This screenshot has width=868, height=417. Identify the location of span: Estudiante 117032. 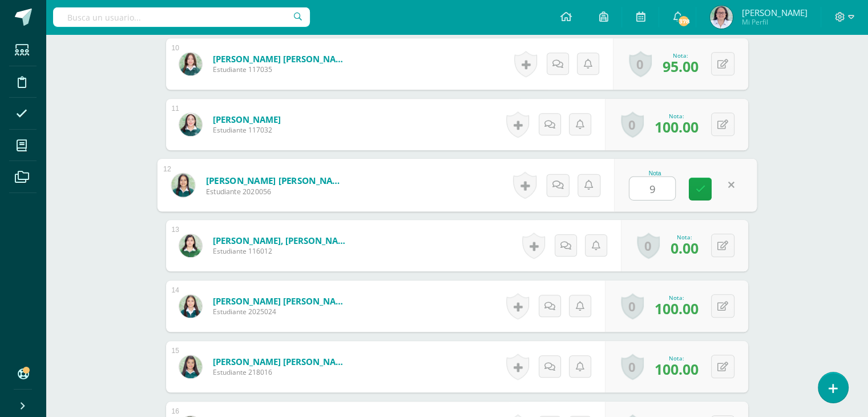
(247, 129).